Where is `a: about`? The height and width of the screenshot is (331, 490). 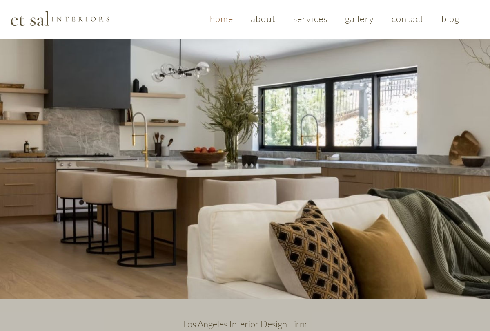 a: about is located at coordinates (264, 18).